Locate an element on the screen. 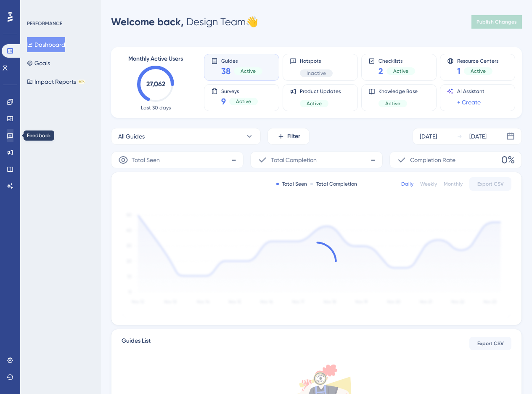 The image size is (532, 394). span: Total Completion is located at coordinates (294, 160).